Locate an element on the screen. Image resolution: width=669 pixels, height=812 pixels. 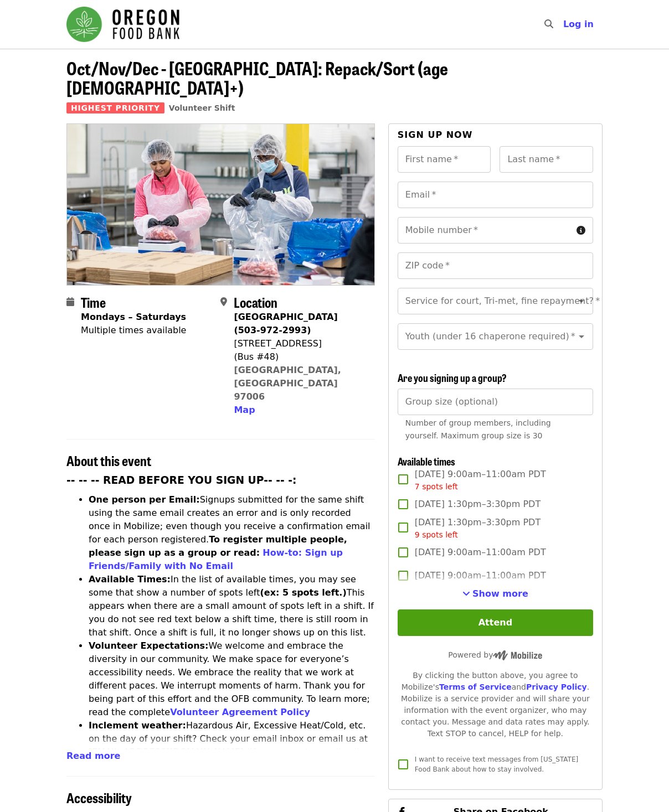
span: Highest Priority is located at coordinates (116, 108).